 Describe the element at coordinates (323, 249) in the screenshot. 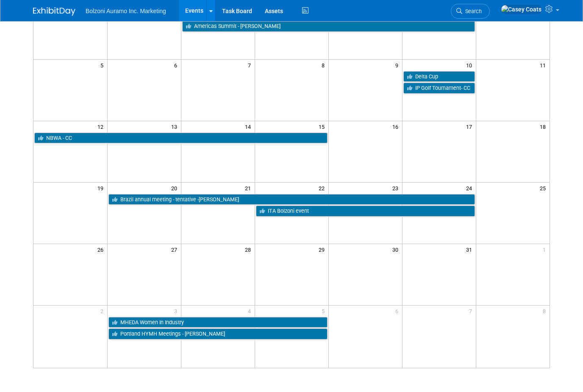

I see `span: 29` at that location.